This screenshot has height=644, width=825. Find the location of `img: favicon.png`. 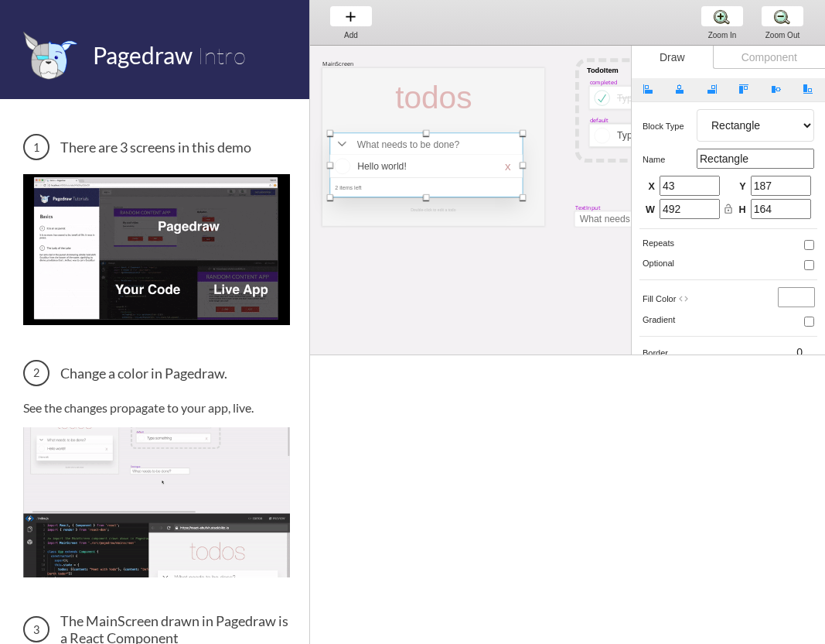

img: favicon.png is located at coordinates (50, 55).